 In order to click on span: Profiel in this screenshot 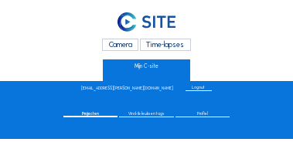, I will do `click(202, 114)`.